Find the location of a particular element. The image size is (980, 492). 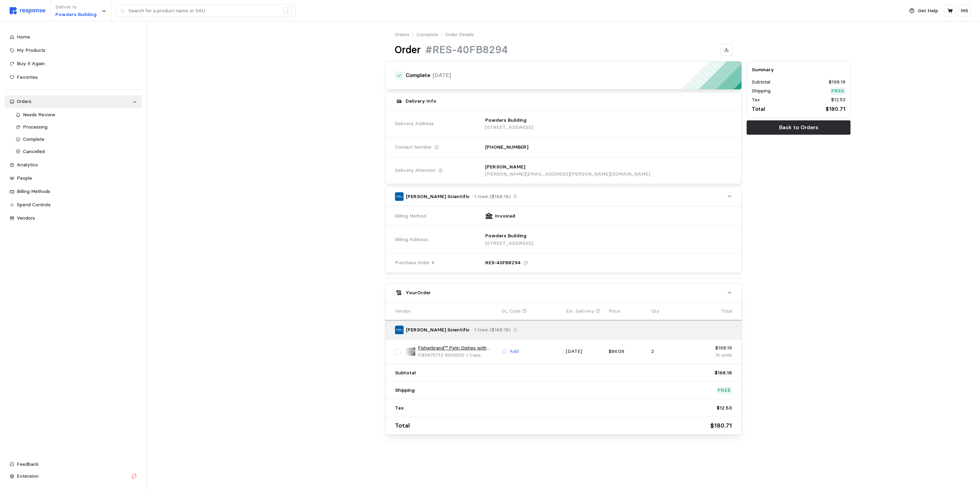

span: Analytics is located at coordinates (28, 165).